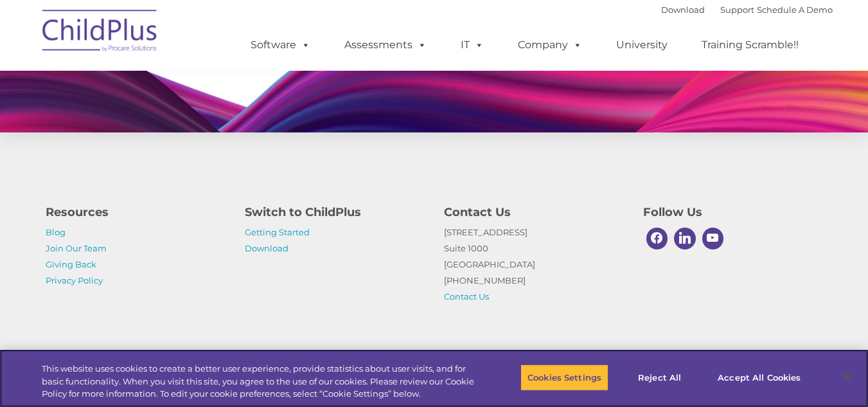 Image resolution: width=868 pixels, height=407 pixels. Describe the element at coordinates (534, 212) in the screenshot. I see `h4: Contact Us` at that location.